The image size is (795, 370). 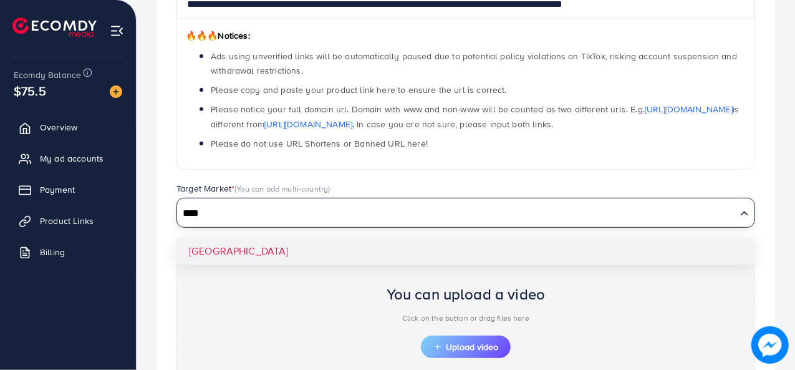 I want to click on span: Please do not use URL Shortens or Banned URL here!, so click(x=319, y=143).